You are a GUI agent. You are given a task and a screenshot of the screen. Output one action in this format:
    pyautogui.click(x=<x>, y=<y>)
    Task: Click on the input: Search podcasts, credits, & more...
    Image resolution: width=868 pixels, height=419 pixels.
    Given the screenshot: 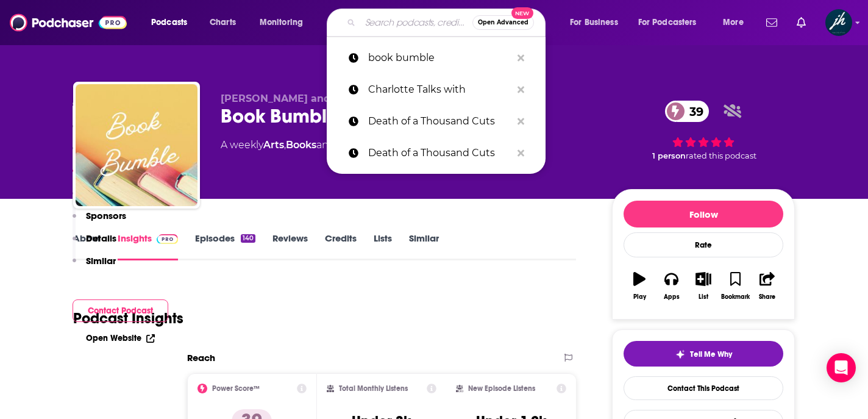 What is the action you would take?
    pyautogui.click(x=416, y=23)
    